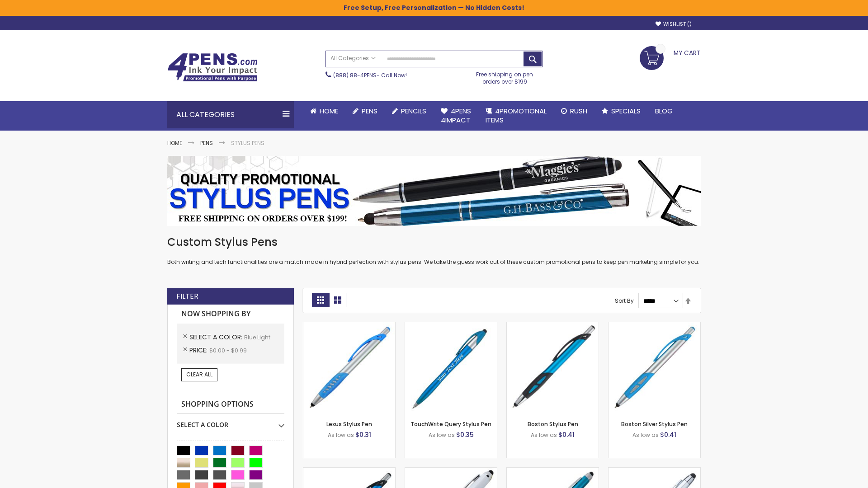  What do you see at coordinates (625, 111) in the screenshot?
I see `span: Specials` at bounding box center [625, 111].